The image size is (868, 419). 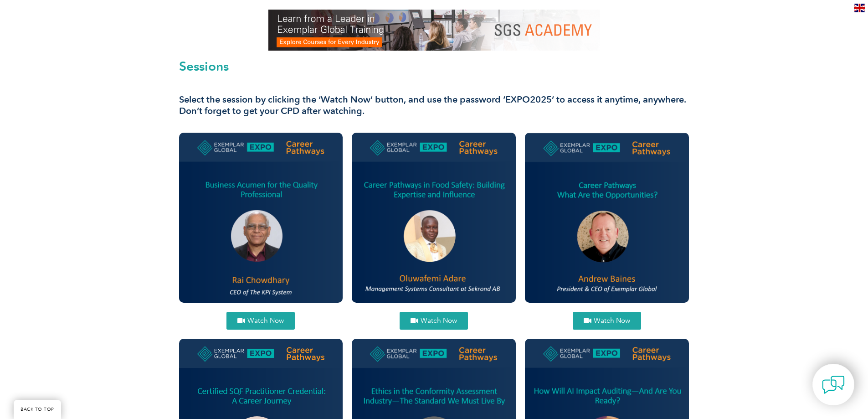 I want to click on h2: Sessions, so click(x=434, y=66).